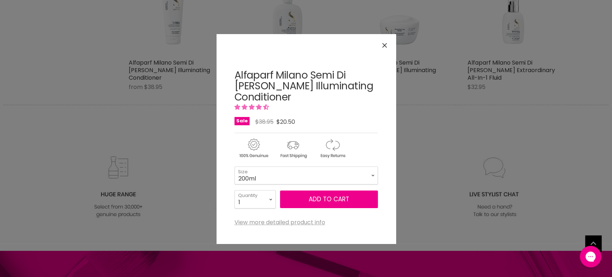 The image size is (612, 277). Describe the element at coordinates (293, 148) in the screenshot. I see `img: shipping.gif` at that location.